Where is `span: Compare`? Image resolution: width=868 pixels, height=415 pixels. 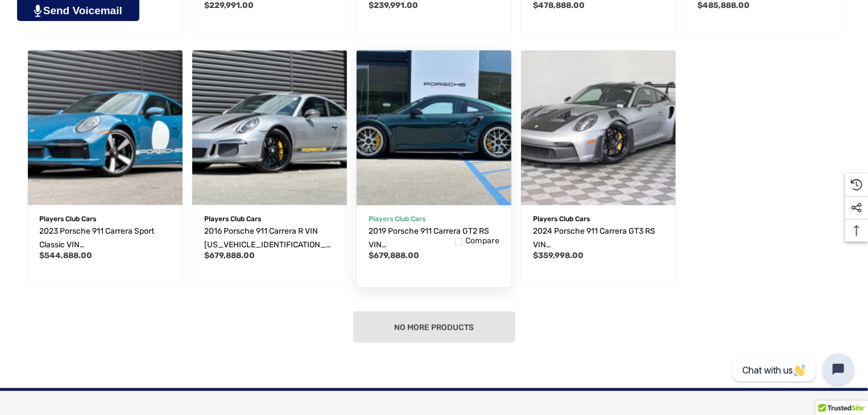 span: Compare is located at coordinates (482, 241).